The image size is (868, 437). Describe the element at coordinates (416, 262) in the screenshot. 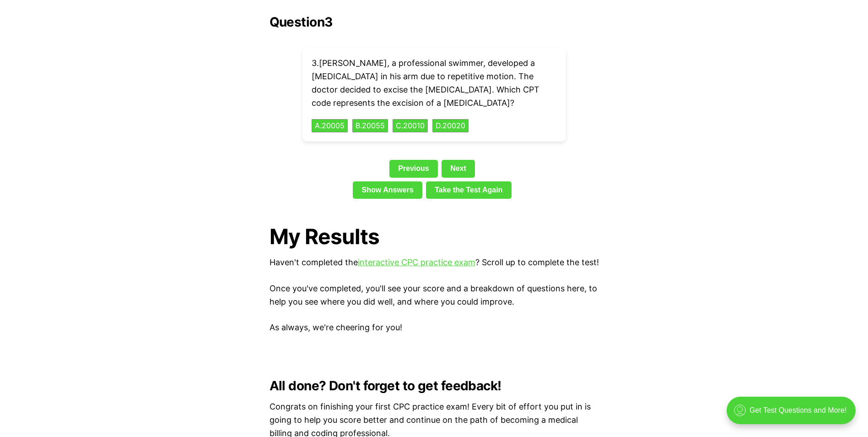

I see `a: interactive CPC practice exam` at that location.